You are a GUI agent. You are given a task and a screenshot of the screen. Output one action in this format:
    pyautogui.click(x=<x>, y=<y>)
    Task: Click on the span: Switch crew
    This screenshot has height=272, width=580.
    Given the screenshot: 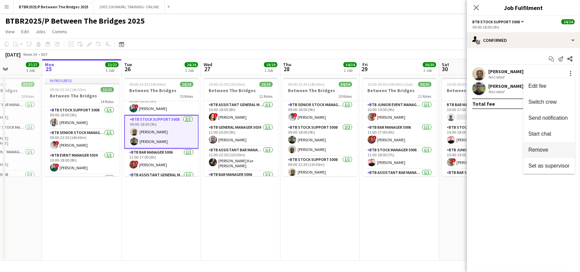 What is the action you would take?
    pyautogui.click(x=542, y=102)
    